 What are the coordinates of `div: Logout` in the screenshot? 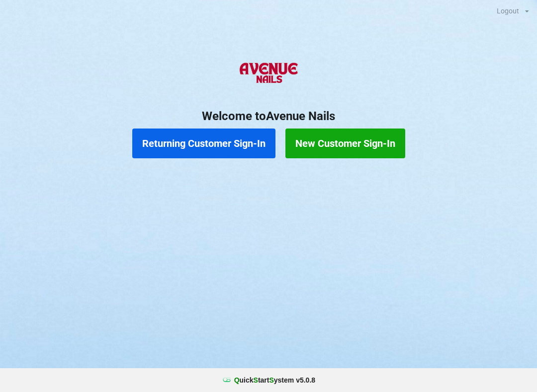 It's located at (507, 11).